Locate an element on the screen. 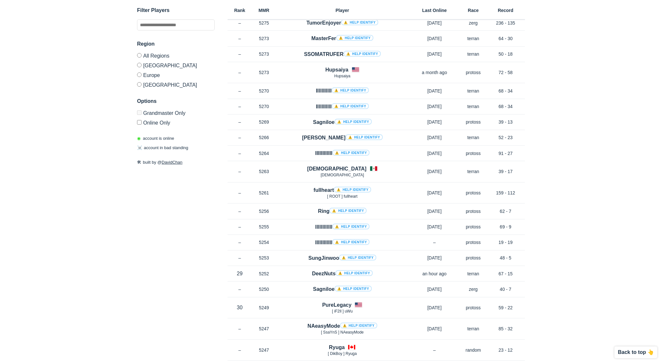 Image resolution: width=662 pixels, height=363 pixels. p: zerg is located at coordinates (474, 23).